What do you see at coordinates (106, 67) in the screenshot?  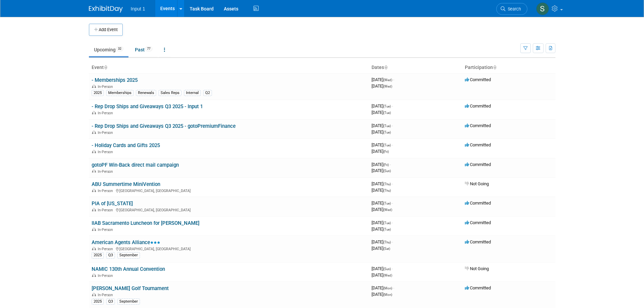 I see `a: Sort by Event Name` at bounding box center [106, 67].